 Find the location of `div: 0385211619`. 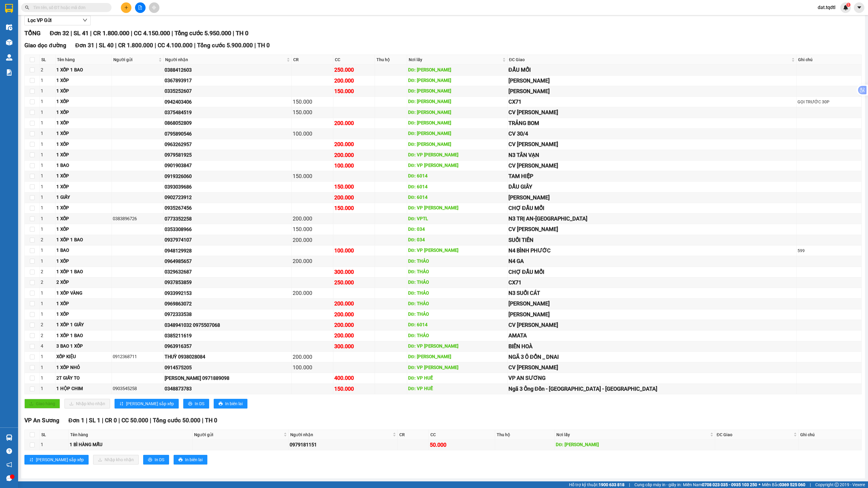

div: 0385211619 is located at coordinates (228, 335).